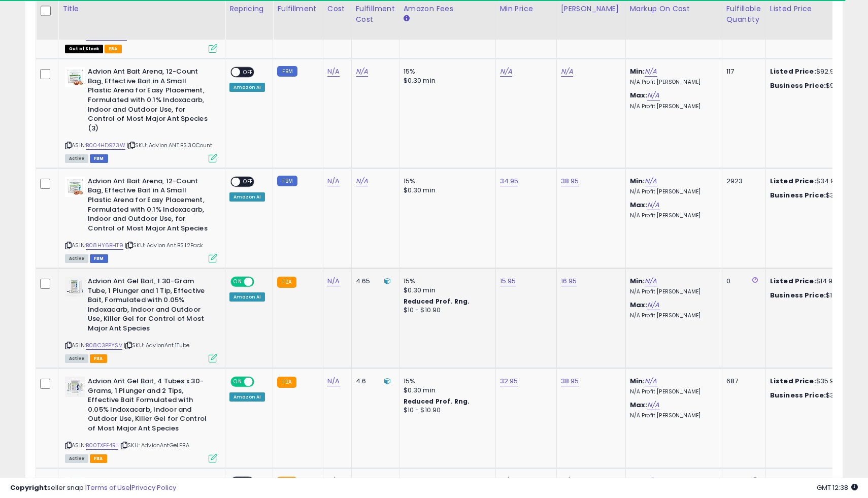  What do you see at coordinates (742, 381) in the screenshot?
I see `div: 687` at bounding box center [742, 381].